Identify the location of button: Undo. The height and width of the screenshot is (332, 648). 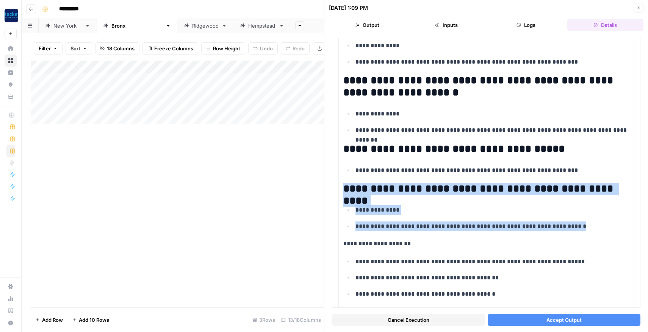
(263, 49).